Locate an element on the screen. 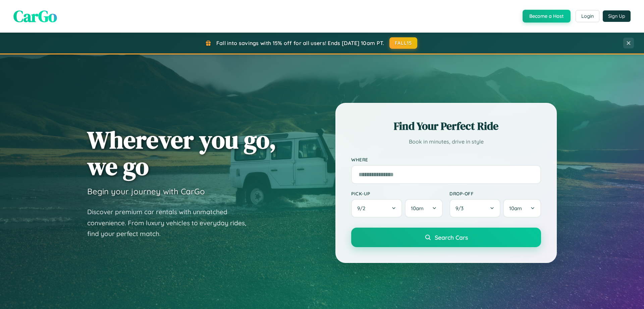  label: Drop-off is located at coordinates (495, 193).